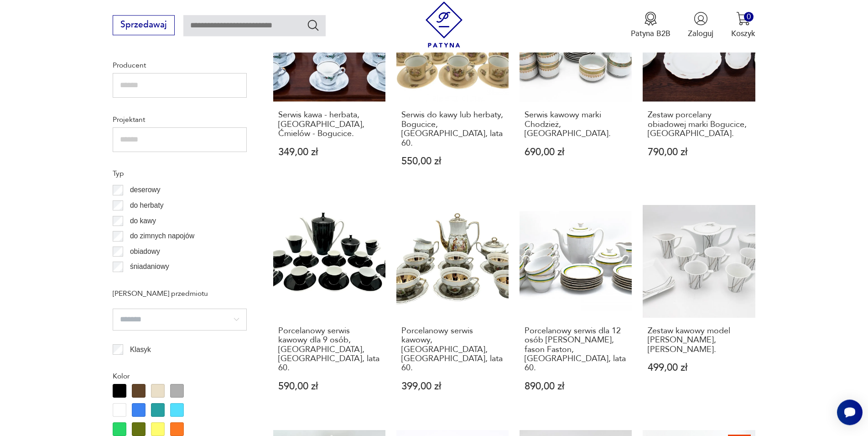 Image resolution: width=868 pixels, height=436 pixels. I want to click on div: 0, so click(748, 17).